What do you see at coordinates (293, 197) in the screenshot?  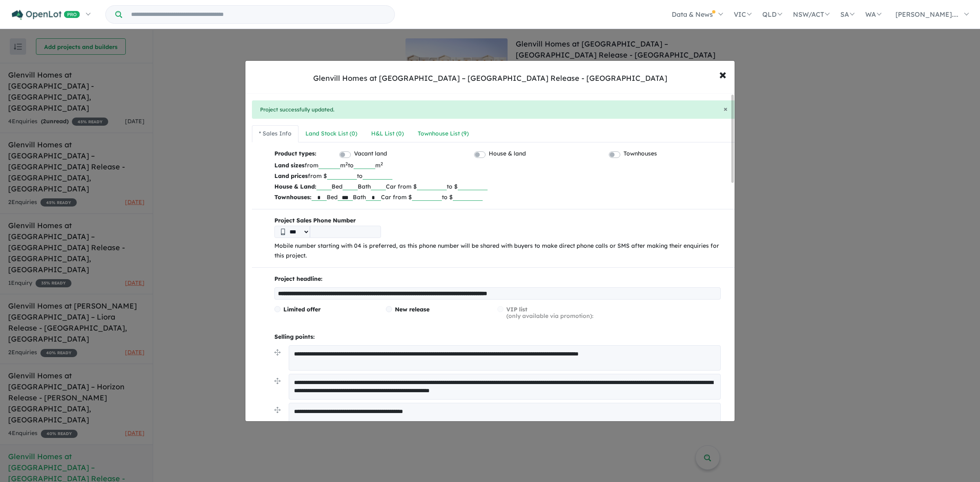 I see `b: Townhouses:` at bounding box center [293, 197].